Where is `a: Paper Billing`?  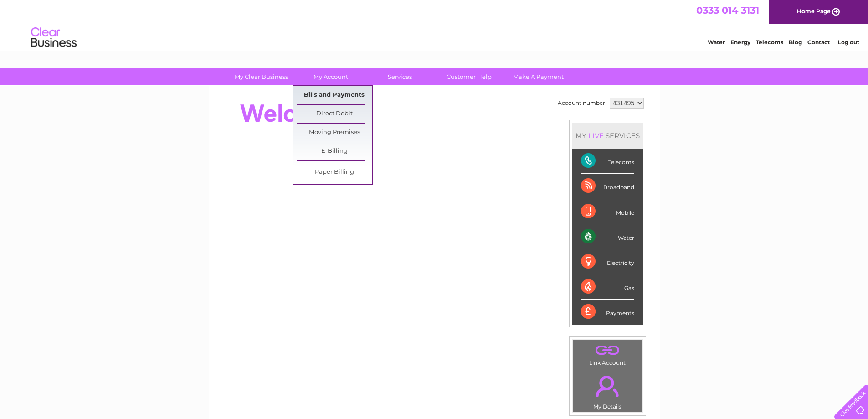 a: Paper Billing is located at coordinates (334, 172).